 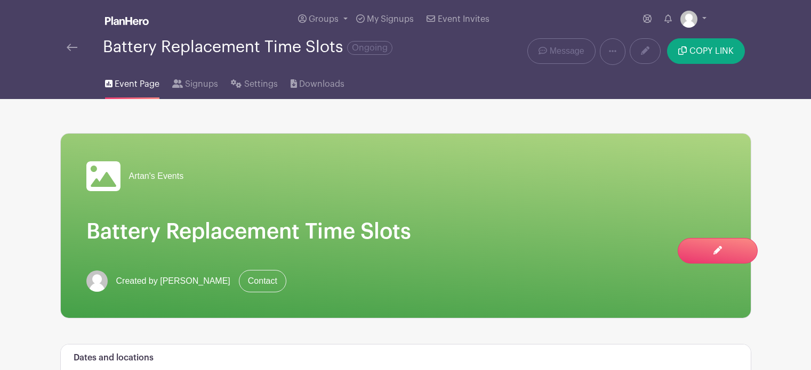 What do you see at coordinates (567, 51) in the screenshot?
I see `span: Message` at bounding box center [567, 51].